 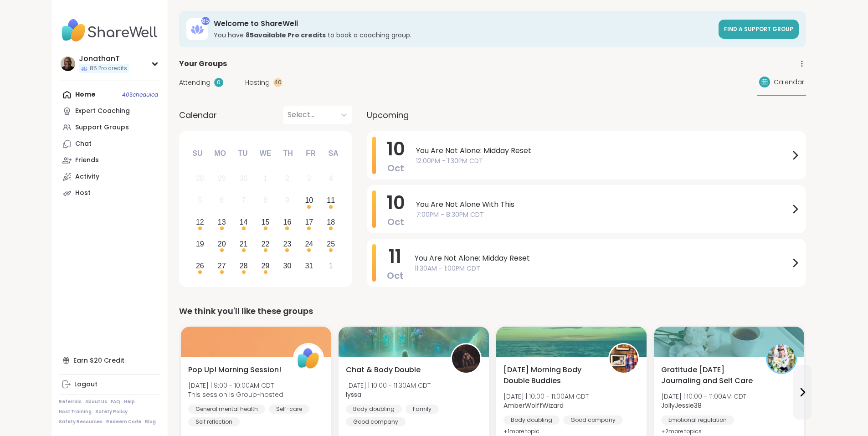 What do you see at coordinates (109, 177) in the screenshot?
I see `a: Activity` at bounding box center [109, 177].